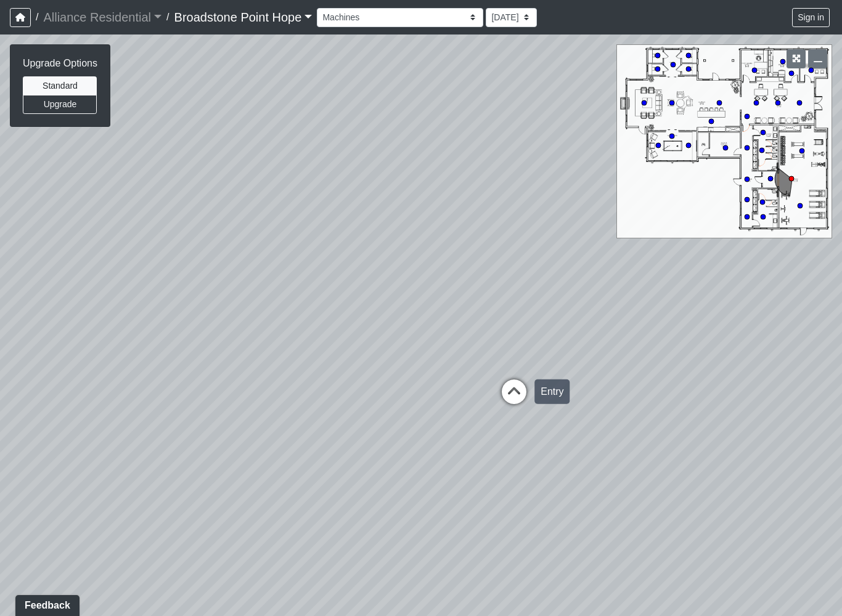 This screenshot has height=616, width=842. What do you see at coordinates (551, 392) in the screenshot?
I see `div: Entry` at bounding box center [551, 392].